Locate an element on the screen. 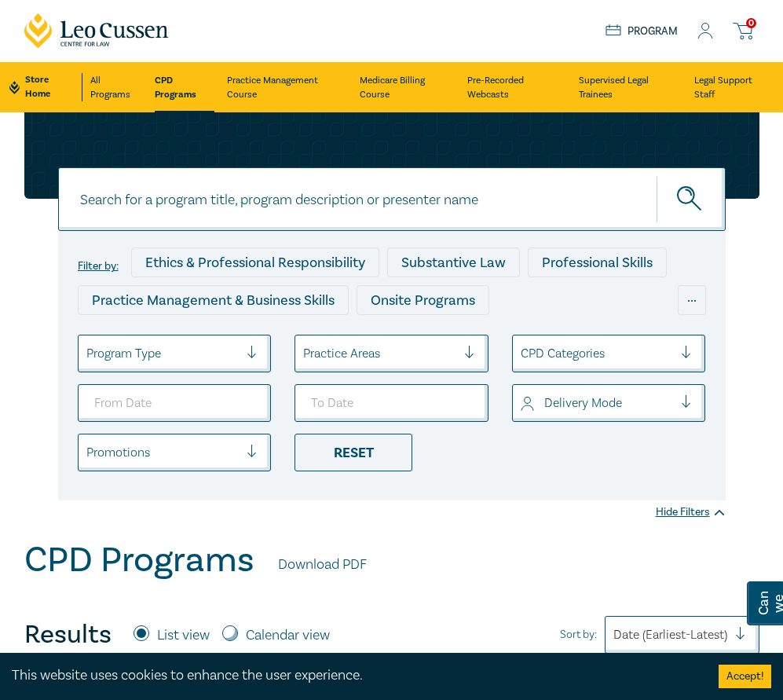 The width and height of the screenshot is (783, 700). a: Supervised Legal Trainees is located at coordinates (631, 87).